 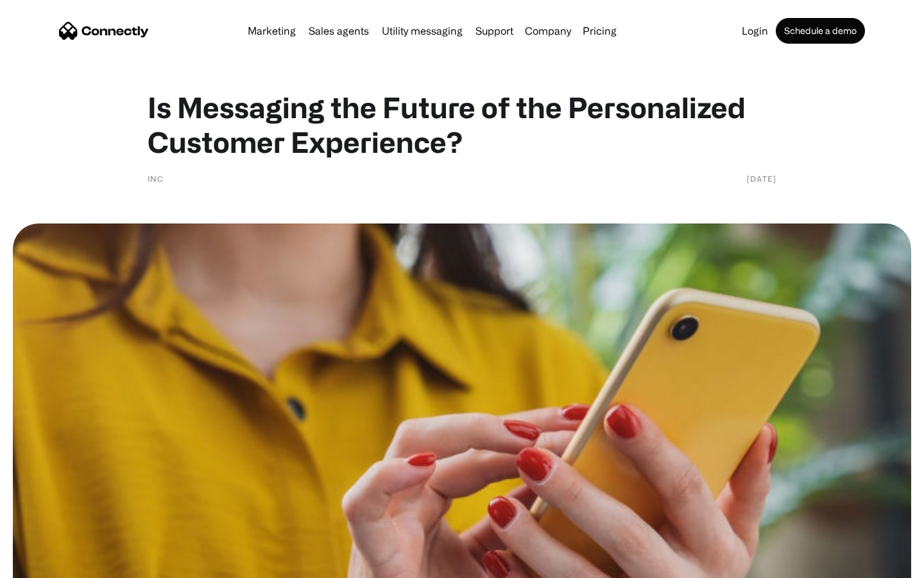 I want to click on h1: Is Messaging the Future of the Personalized Customer Experience?, so click(x=462, y=124).